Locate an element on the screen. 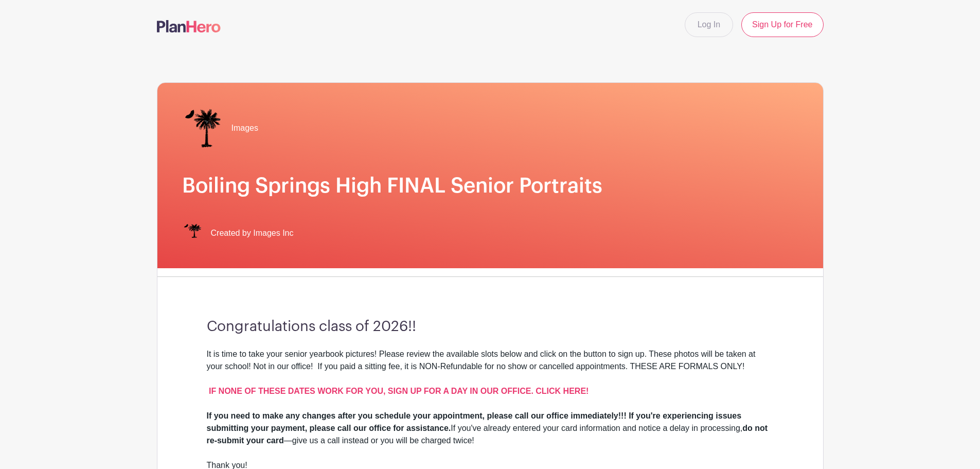 The width and height of the screenshot is (980, 469). a: IF NONE OF THESE DATES WORK FOR YOU, SIGN UP FOR A DAY IN OUR OFFICE. CLICK HERE! is located at coordinates (399, 390).